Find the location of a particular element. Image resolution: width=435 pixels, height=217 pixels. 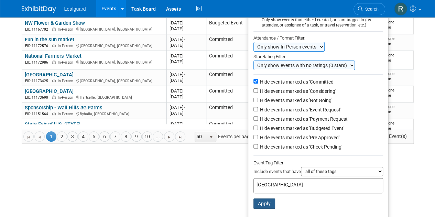

img: ExhibitDay is located at coordinates (39, 9).